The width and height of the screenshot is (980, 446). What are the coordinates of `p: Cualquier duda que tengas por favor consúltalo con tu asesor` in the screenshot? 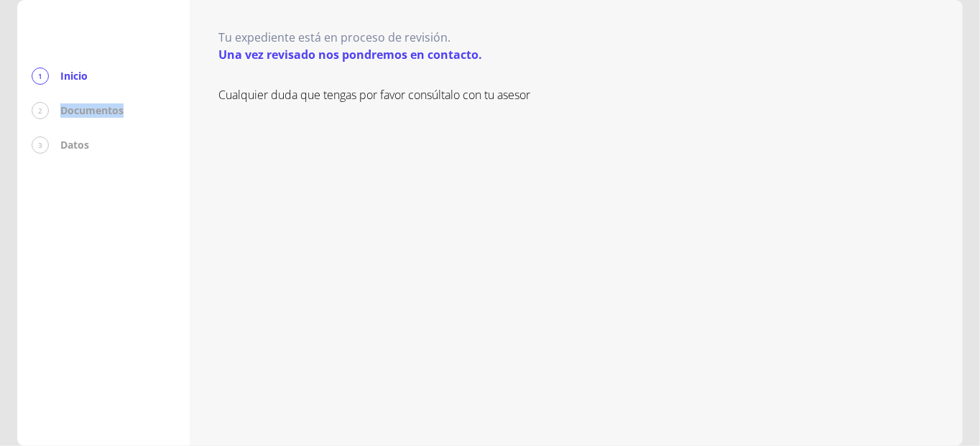 It's located at (577, 95).